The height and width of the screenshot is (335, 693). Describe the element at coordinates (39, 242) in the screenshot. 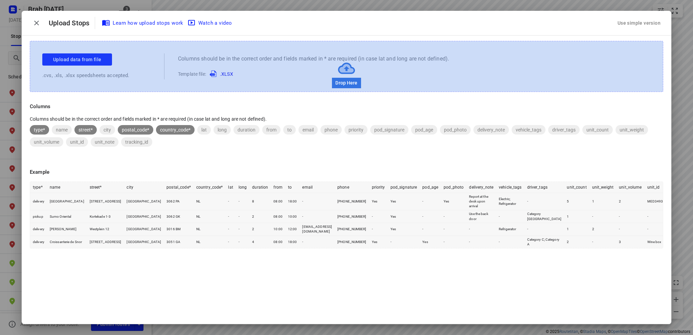

I see `td: delivery` at that location.